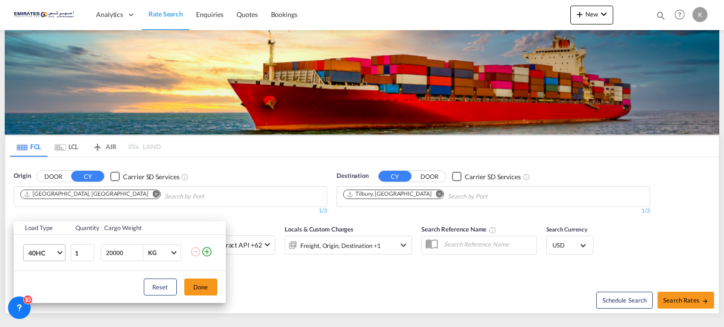  Describe the element at coordinates (41, 228) in the screenshot. I see `th: Load Type` at that location.